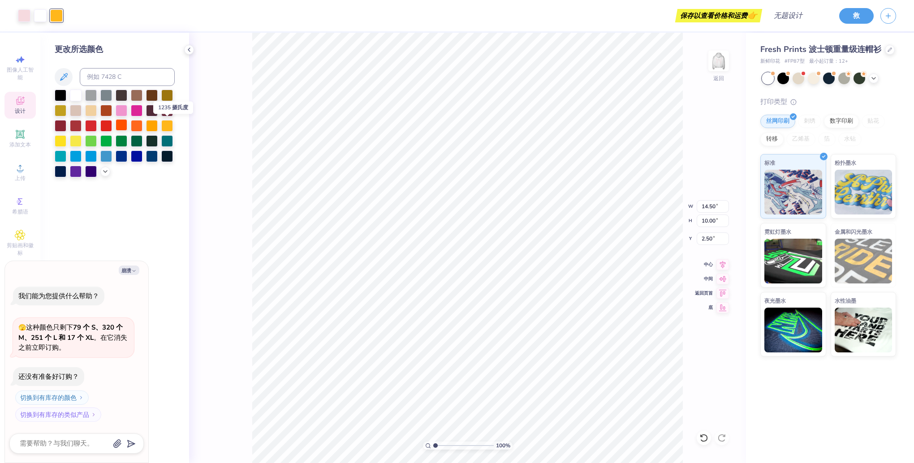 The width and height of the screenshot is (914, 463). Describe the element at coordinates (774, 102) in the screenshot. I see `font: 打印类型` at that location.